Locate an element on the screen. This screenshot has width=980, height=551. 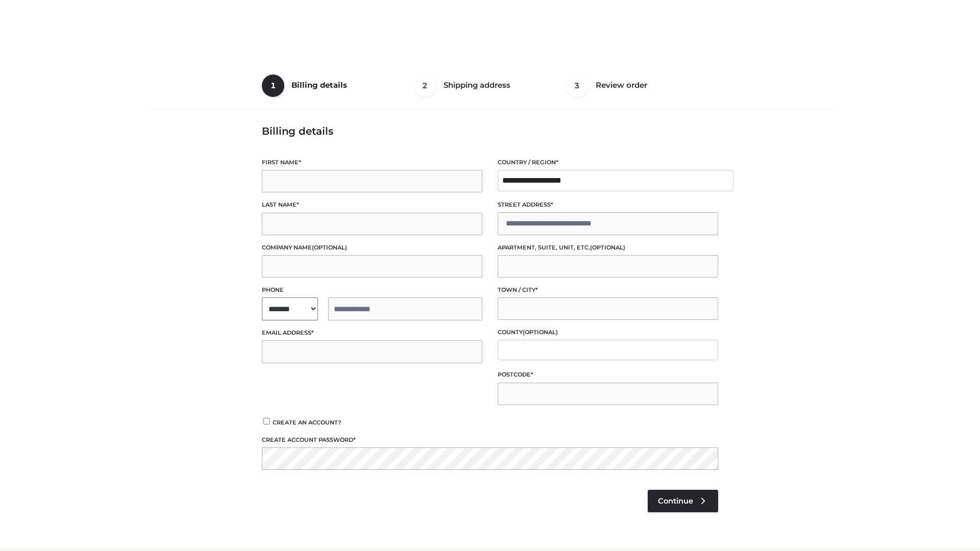
span: Create an account? is located at coordinates (307, 423).